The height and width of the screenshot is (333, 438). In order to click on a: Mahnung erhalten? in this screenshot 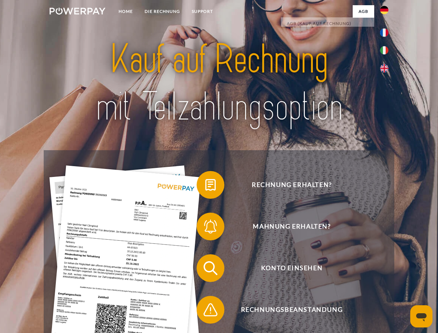, I will do `click(287, 226)`.